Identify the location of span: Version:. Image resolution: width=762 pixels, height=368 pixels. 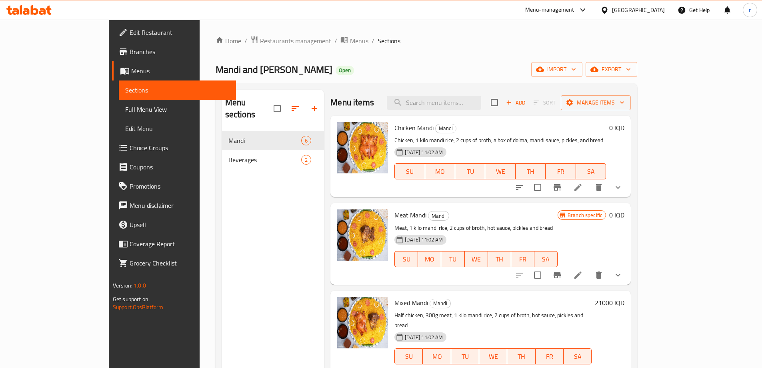
(122, 285).